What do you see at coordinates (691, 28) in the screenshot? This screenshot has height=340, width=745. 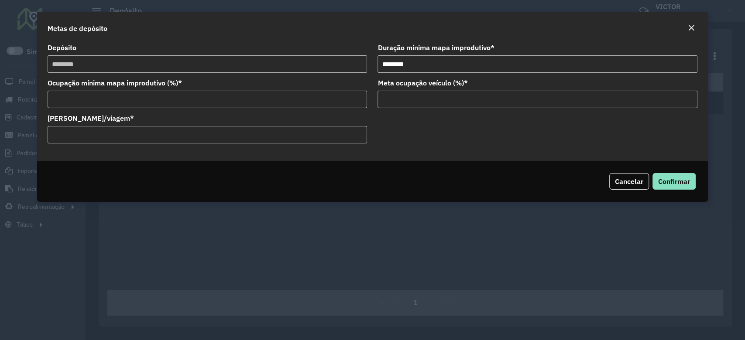 I see `button: Close` at bounding box center [691, 28].